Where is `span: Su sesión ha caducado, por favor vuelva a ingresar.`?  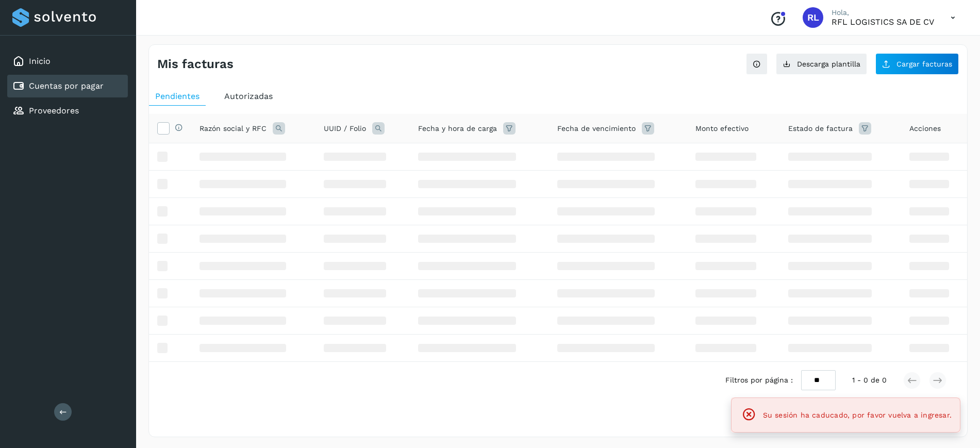 span: Su sesión ha caducado, por favor vuelva a ingresar. is located at coordinates (858, 415).